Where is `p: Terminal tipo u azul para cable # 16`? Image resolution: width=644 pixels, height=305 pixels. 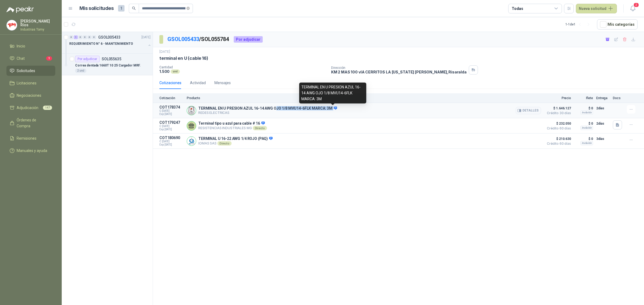 p: Terminal tipo u azul para cable # 16 is located at coordinates (233, 124).